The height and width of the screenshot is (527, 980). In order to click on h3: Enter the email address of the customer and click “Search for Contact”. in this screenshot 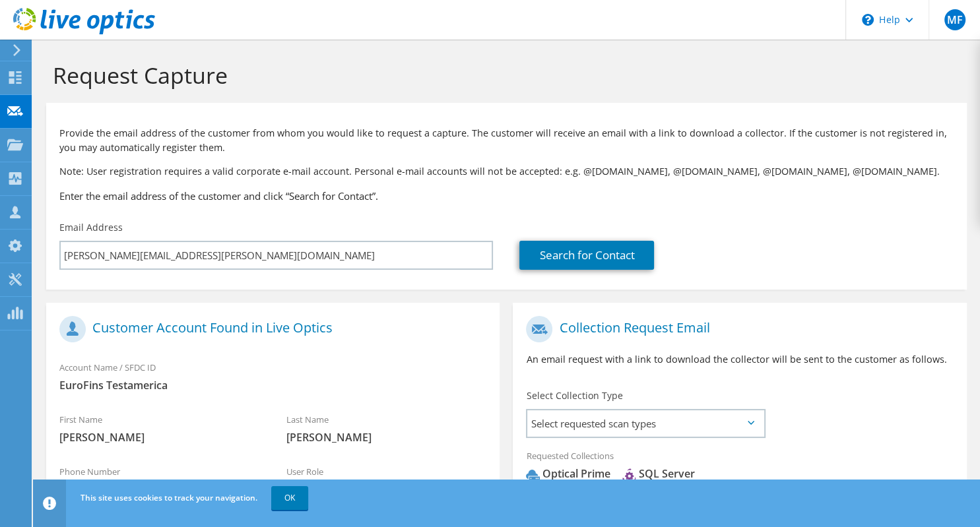, I will do `click(506, 196)`.